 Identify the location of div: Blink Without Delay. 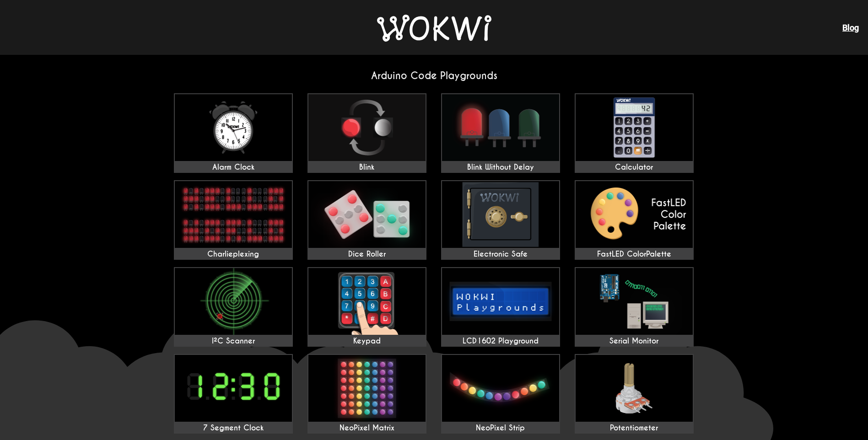
(501, 167).